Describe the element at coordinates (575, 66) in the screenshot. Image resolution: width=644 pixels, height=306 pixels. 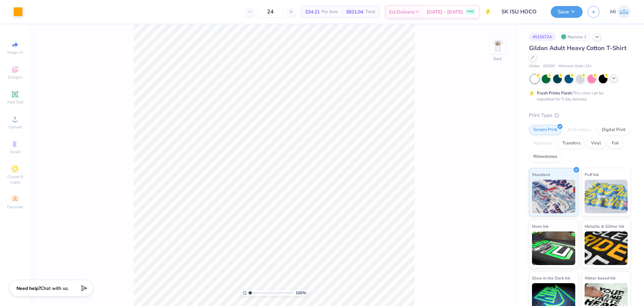
I see `span: Minimum Order: 24 +` at that location.